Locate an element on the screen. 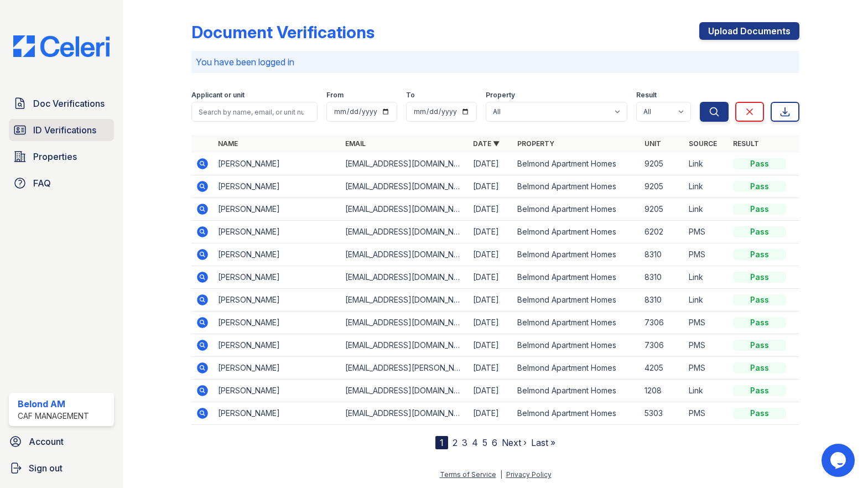 Image resolution: width=868 pixels, height=488 pixels. a: Property is located at coordinates (536, 143).